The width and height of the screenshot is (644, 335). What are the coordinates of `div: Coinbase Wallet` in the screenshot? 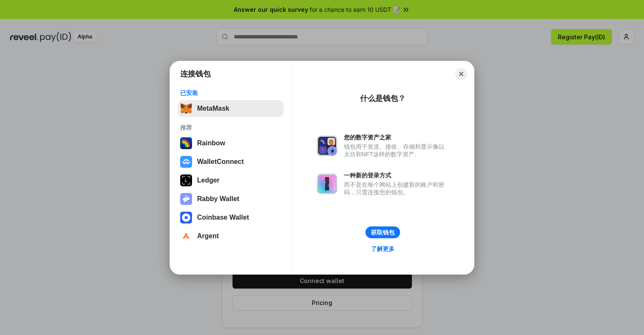 It's located at (222, 218).